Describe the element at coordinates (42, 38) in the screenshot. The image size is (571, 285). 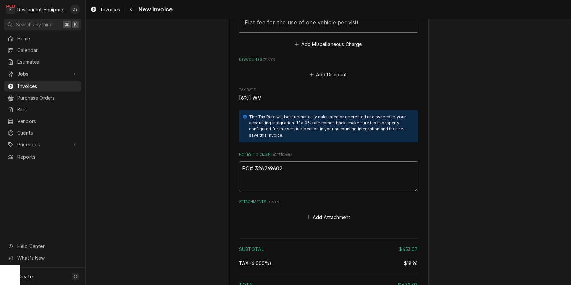
I see `a: Home` at that location.